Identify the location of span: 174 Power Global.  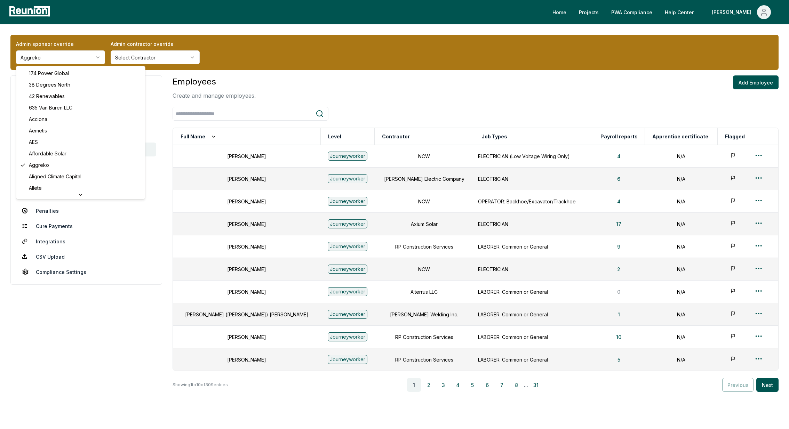
(49, 73).